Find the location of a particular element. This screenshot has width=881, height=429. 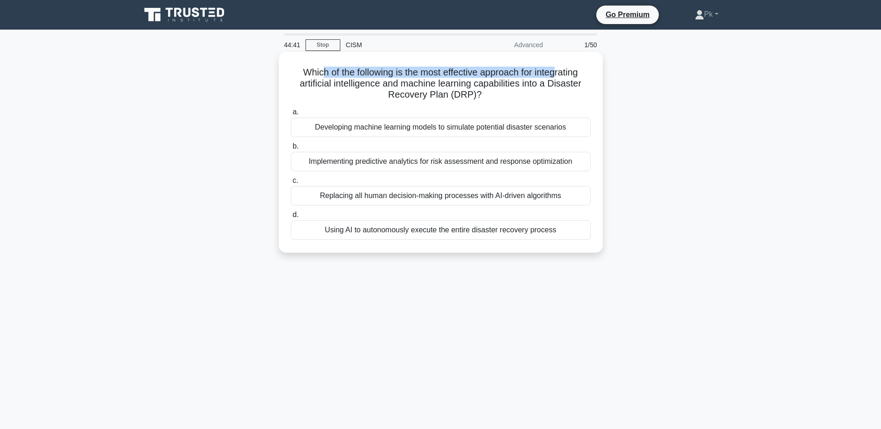

div: Advanced is located at coordinates (508, 45).